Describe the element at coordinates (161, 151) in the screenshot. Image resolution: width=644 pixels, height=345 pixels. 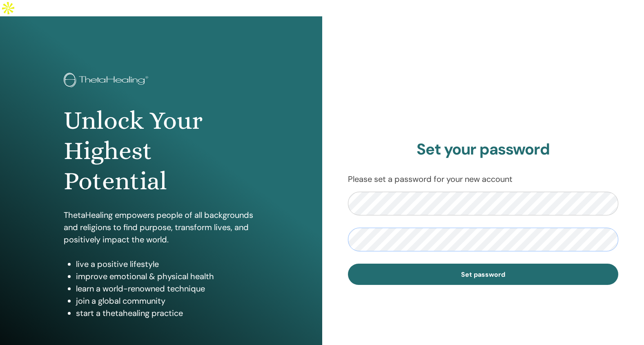
I see `h1: Unlock Your Highest Potential` at that location.